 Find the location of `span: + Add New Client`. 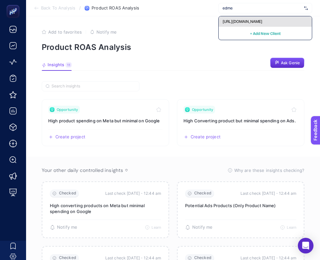

span: + Add New Client is located at coordinates (266, 33).